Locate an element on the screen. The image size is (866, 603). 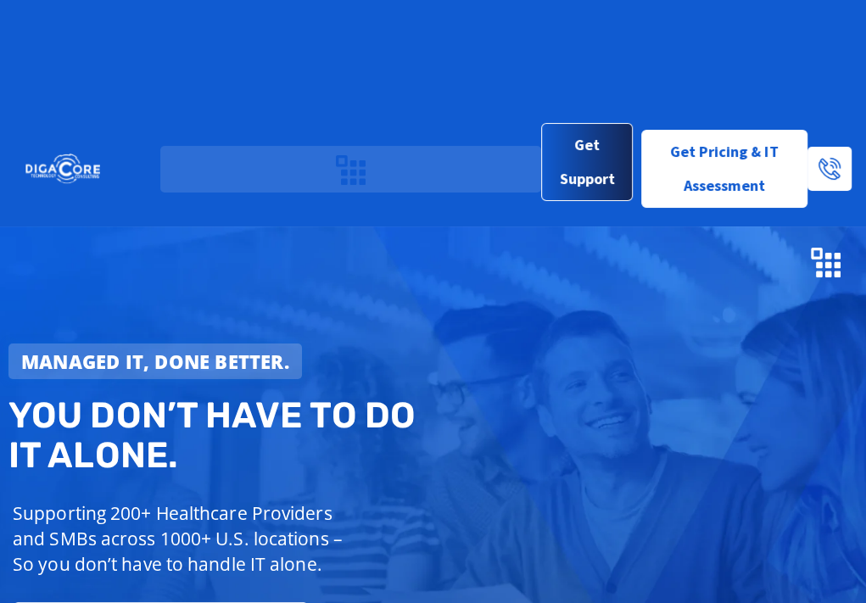
span: Get Pricing & IT Assessment is located at coordinates (724, 169).